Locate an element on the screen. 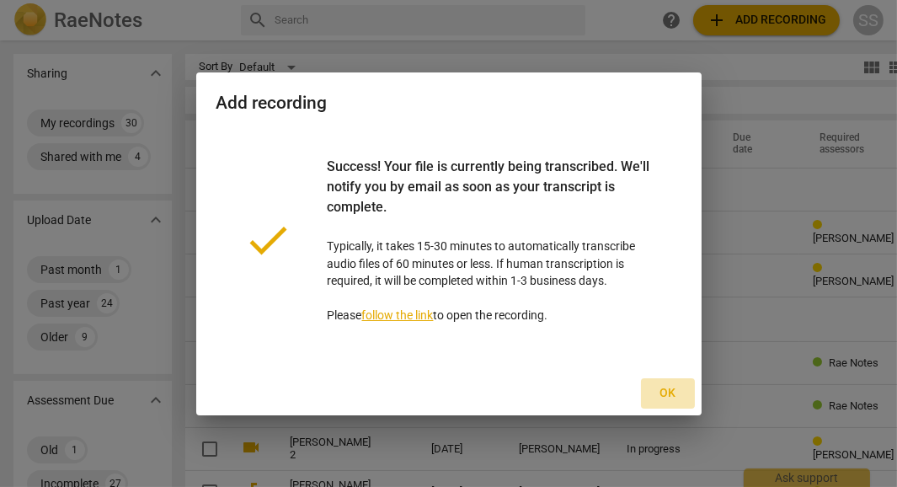  h2: Add recording is located at coordinates (449, 103).